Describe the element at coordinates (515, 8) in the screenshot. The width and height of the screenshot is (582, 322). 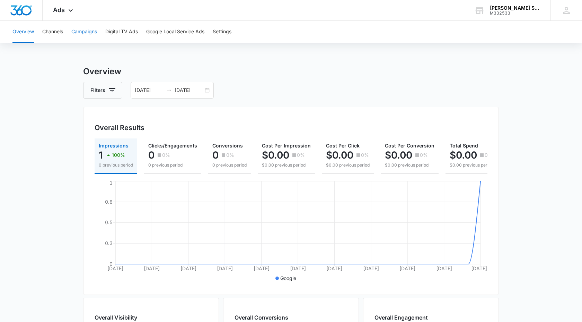
I see `div: account name` at that location.